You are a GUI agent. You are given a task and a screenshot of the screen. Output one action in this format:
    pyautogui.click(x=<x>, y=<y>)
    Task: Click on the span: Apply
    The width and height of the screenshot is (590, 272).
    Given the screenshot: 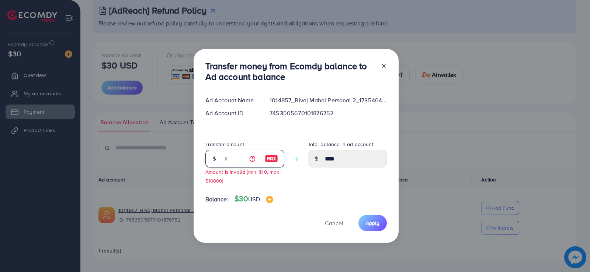 What is the action you would take?
    pyautogui.click(x=372, y=223)
    